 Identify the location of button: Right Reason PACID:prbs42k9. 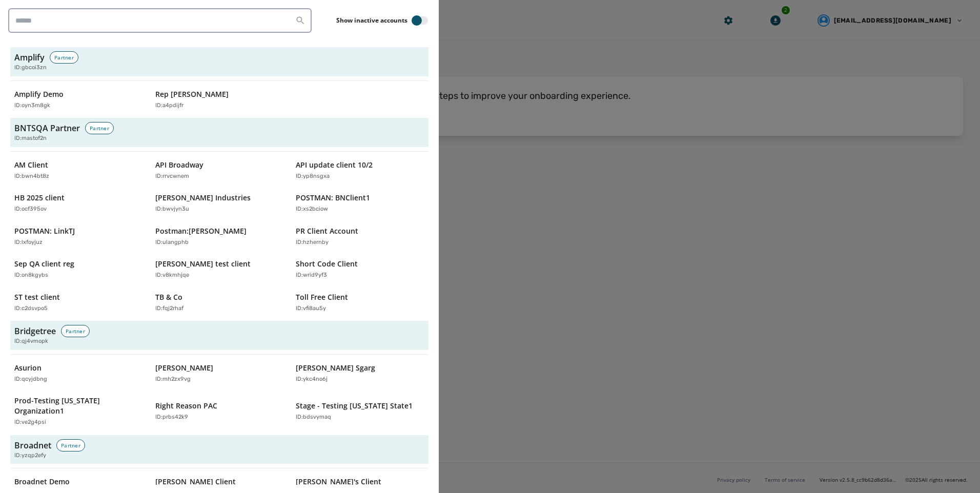
(219, 411).